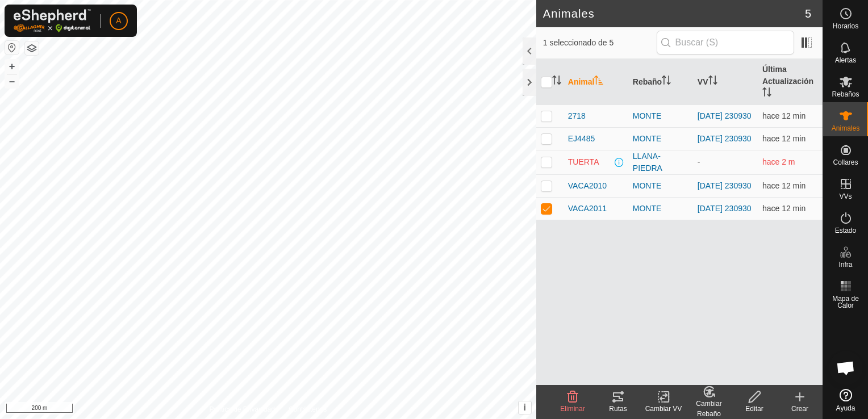 This screenshot has width=868, height=419. I want to click on span: VACA2011, so click(587, 208).